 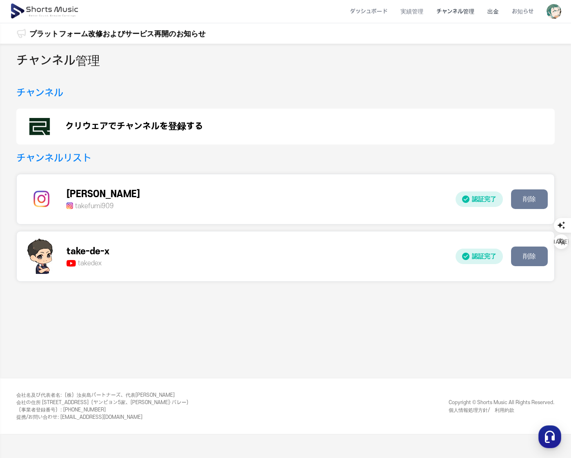 I want to click on a: Settings, so click(x=131, y=269).